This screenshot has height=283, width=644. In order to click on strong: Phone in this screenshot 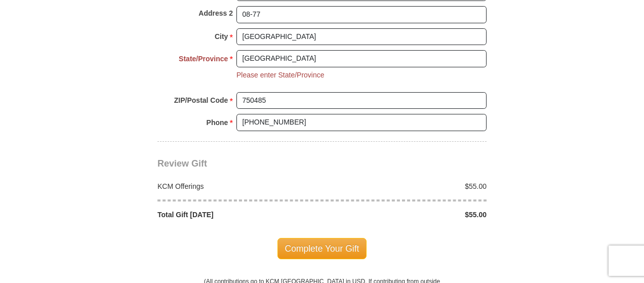, I will do `click(218, 123)`.